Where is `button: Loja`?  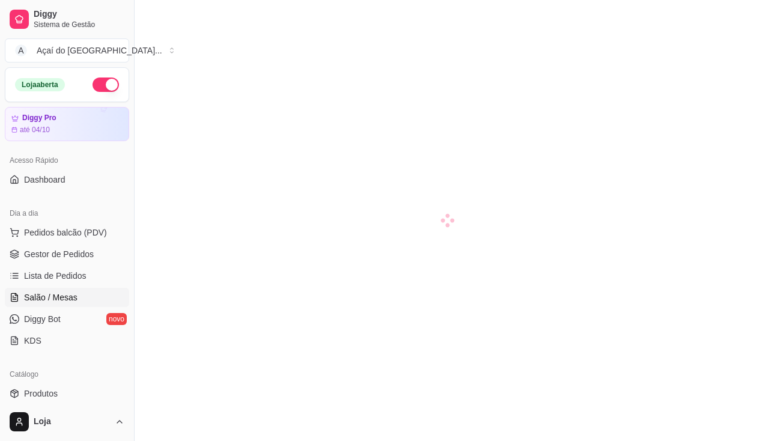 button: Loja is located at coordinates (67, 422).